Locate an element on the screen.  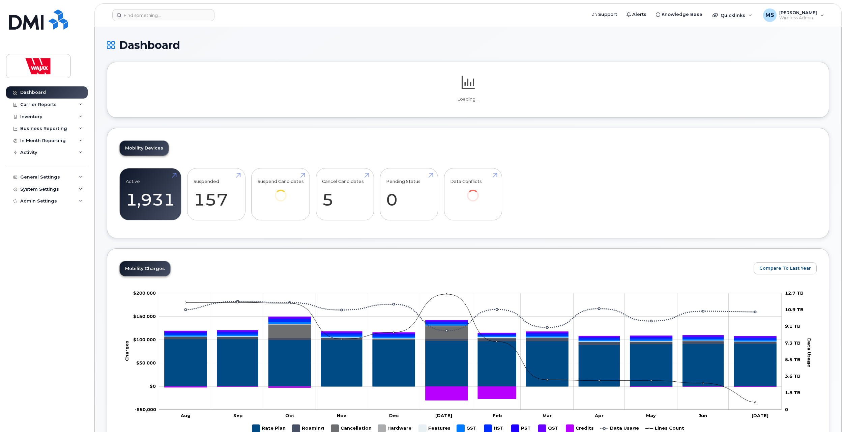
a: Active 1,931 is located at coordinates (150, 194).